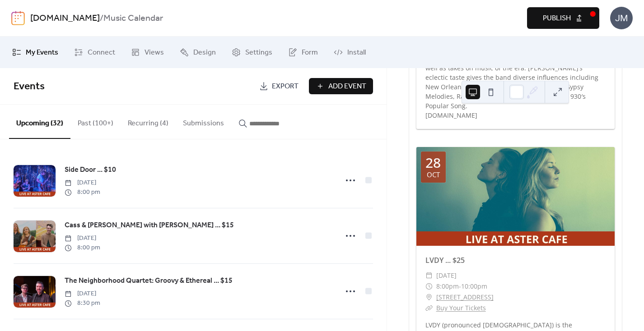  What do you see at coordinates (445, 260) in the screenshot?
I see `a: LVDY ... $25` at bounding box center [445, 260].